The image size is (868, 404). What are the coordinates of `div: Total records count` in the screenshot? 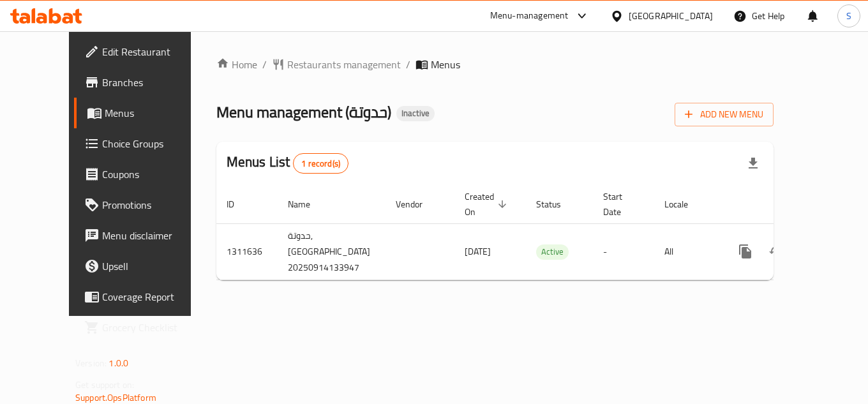 It's located at (320, 164).